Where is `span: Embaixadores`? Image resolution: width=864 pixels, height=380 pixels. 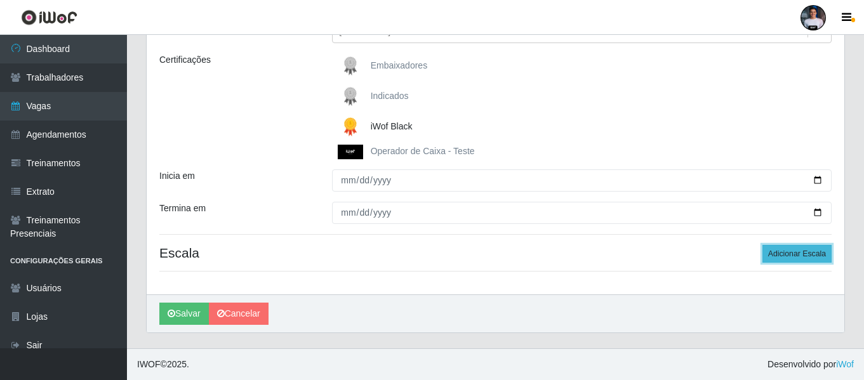 span: Embaixadores is located at coordinates (399, 65).